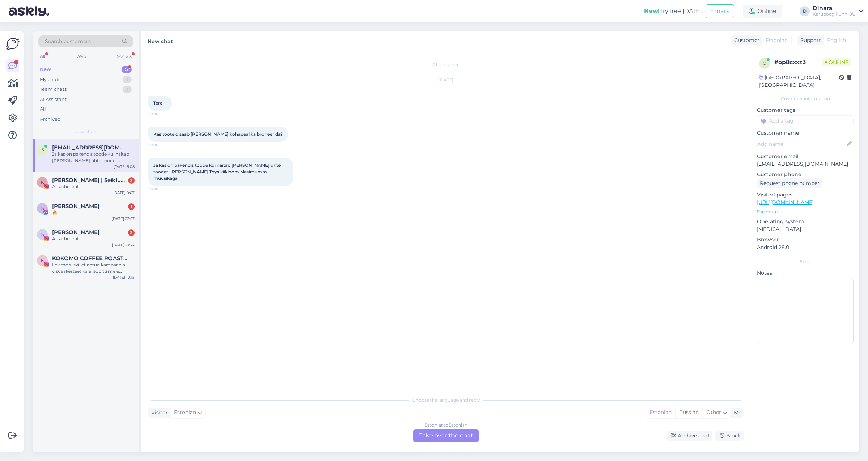  I want to click on input: Add name, so click(801, 144).